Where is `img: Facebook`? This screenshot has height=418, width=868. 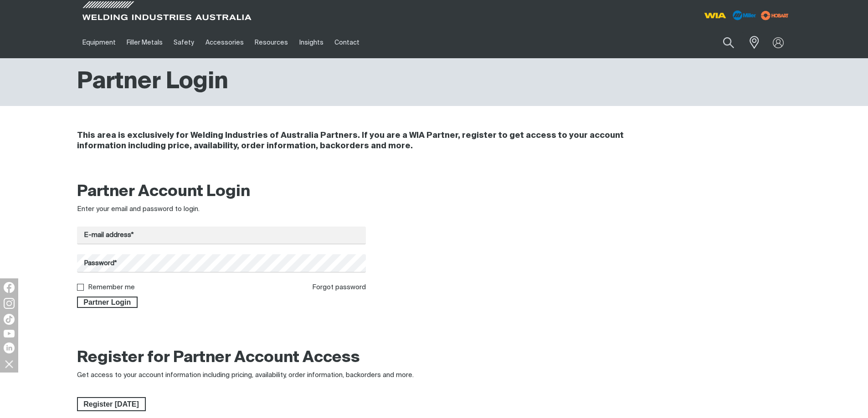
img: Facebook is located at coordinates (9, 288).